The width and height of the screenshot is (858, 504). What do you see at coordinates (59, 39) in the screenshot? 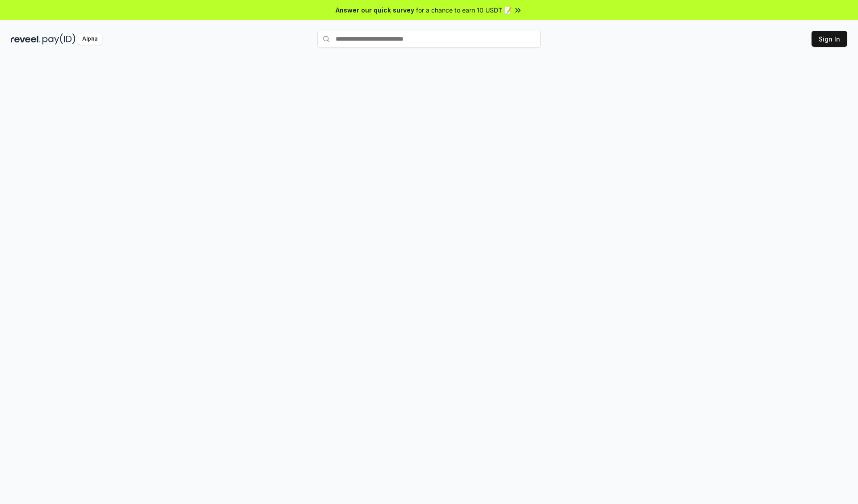
I see `img: pay_id` at bounding box center [59, 39].